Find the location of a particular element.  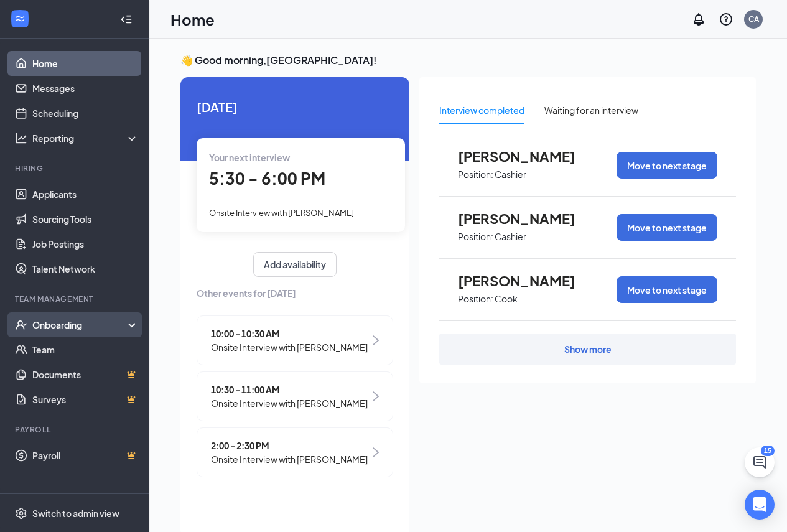

div: 15 is located at coordinates (767, 450).